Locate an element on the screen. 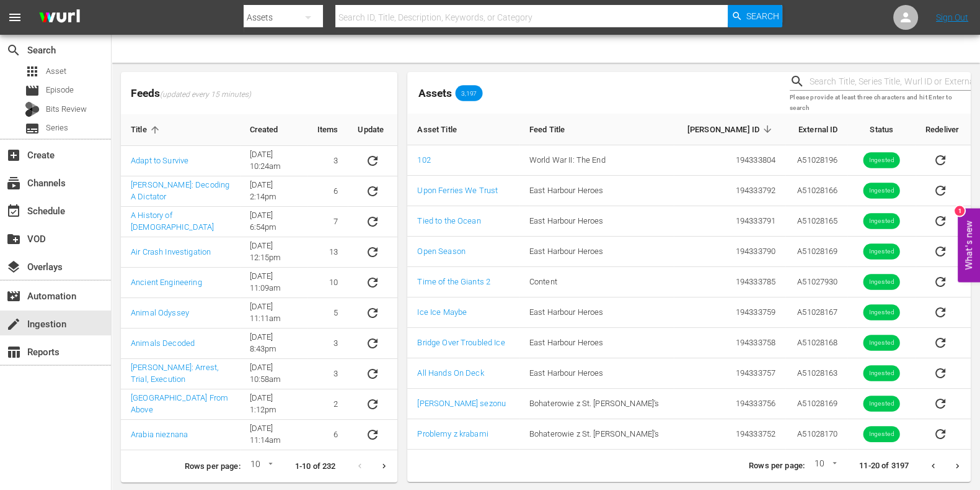 The width and height of the screenshot is (980, 490). div: 1 is located at coordinates (960, 211).